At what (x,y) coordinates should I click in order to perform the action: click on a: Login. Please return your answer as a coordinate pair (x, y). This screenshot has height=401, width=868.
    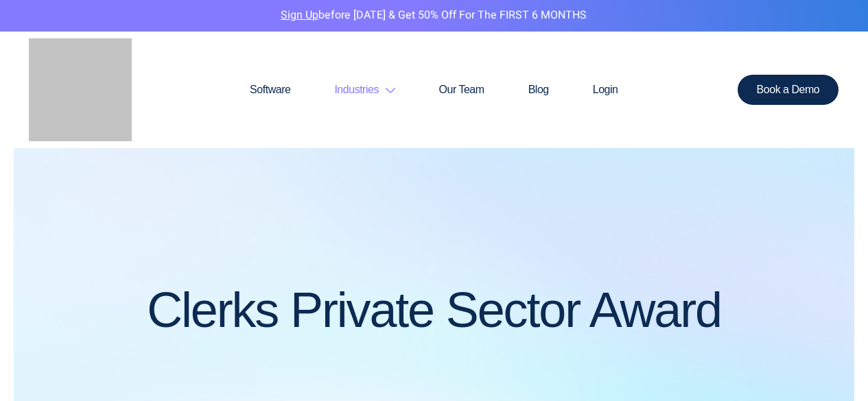
    Looking at the image, I should click on (605, 90).